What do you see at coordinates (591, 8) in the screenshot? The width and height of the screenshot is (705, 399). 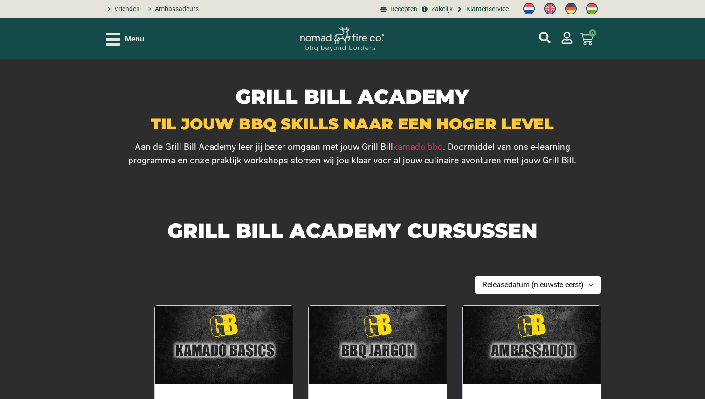 I see `img: Hongaars` at bounding box center [591, 8].